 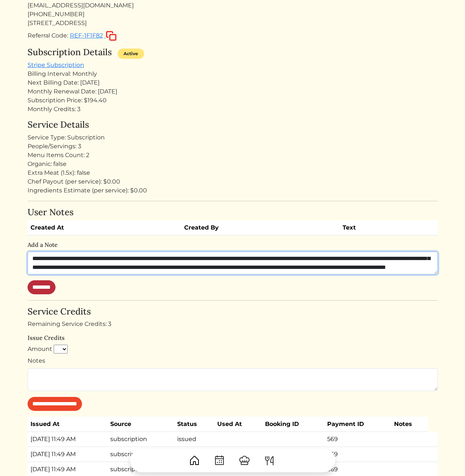 What do you see at coordinates (377, 228) in the screenshot?
I see `th: Text` at bounding box center [377, 228].